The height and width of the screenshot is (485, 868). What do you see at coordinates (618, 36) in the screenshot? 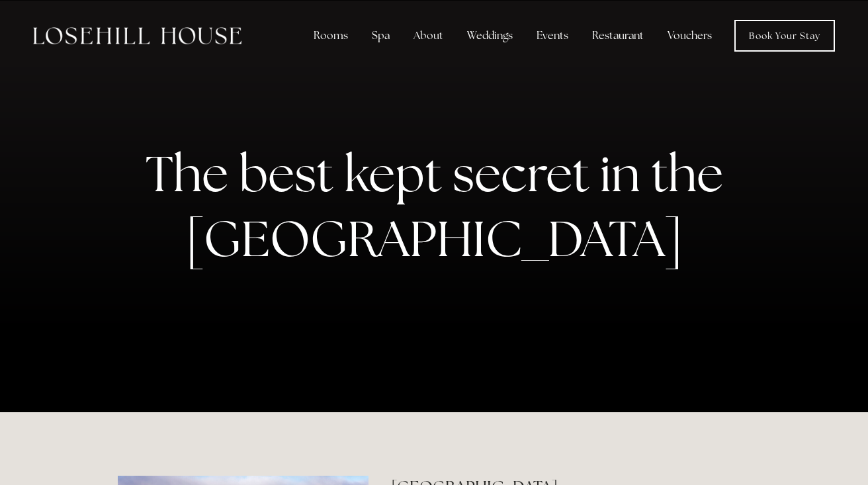
I see `div: Restaurant` at bounding box center [618, 36].